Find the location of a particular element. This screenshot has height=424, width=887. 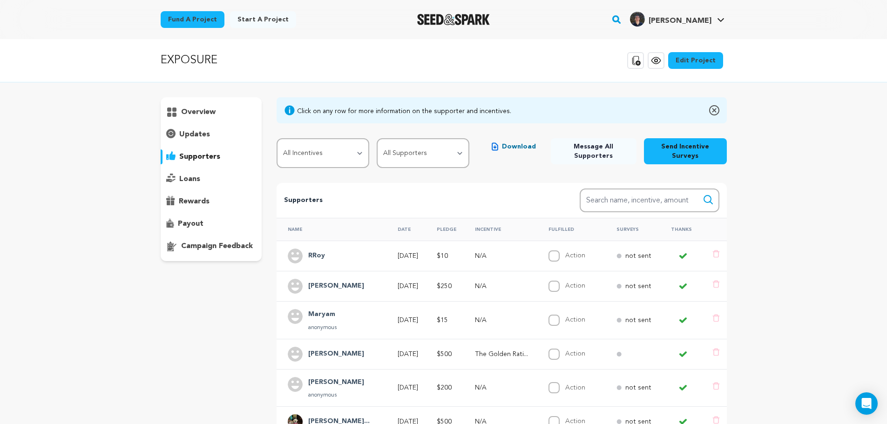

button: updates is located at coordinates (211, 135).